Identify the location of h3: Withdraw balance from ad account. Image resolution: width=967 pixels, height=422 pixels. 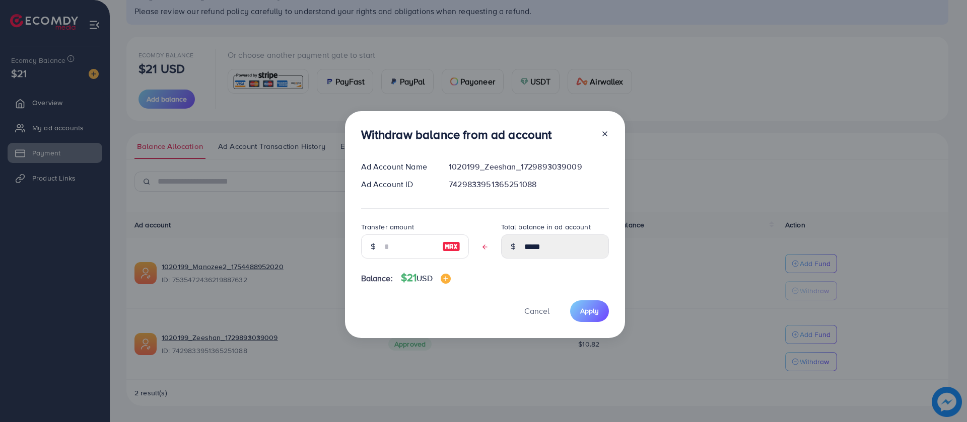
(456, 134).